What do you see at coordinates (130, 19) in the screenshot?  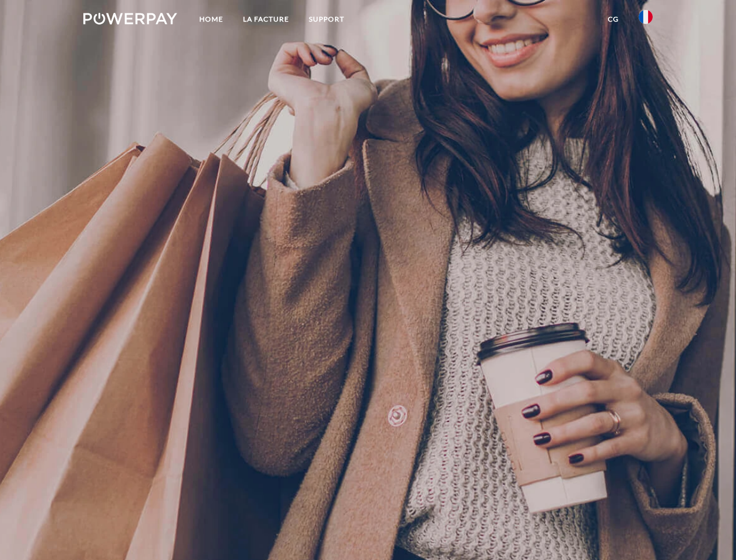 I see `img: logo-powerpay-white.svg` at bounding box center [130, 19].